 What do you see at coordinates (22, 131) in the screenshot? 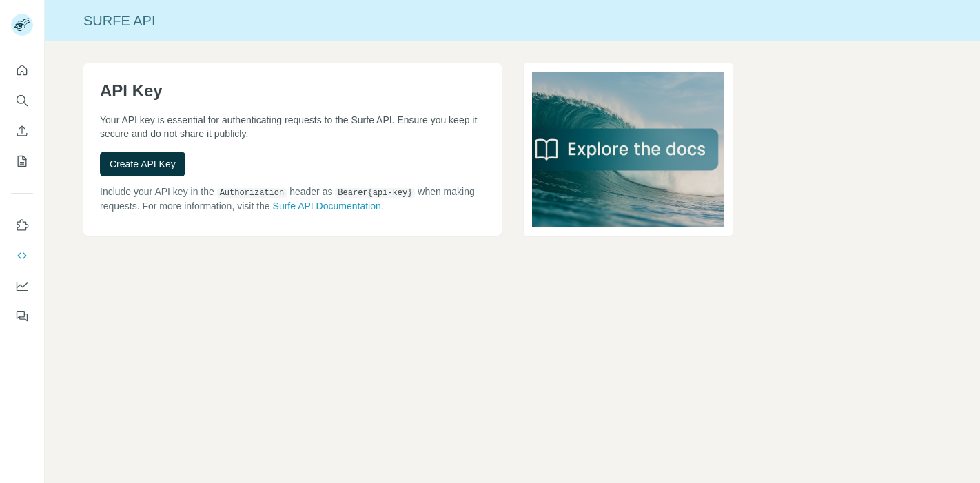
I see `button: Enrich CSV` at bounding box center [22, 131].